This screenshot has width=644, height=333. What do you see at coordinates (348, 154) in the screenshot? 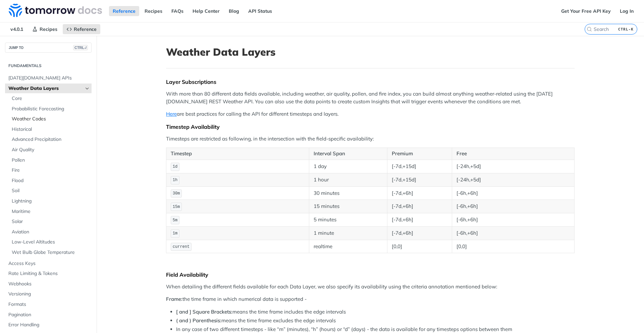
I see `th: Interval Span` at bounding box center [348, 154].